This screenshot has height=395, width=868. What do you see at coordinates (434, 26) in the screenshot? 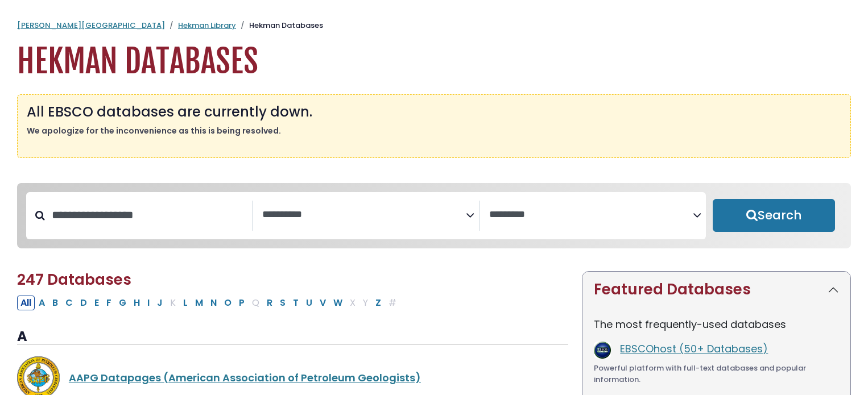
I see `nav: breadcrumb` at bounding box center [434, 26].